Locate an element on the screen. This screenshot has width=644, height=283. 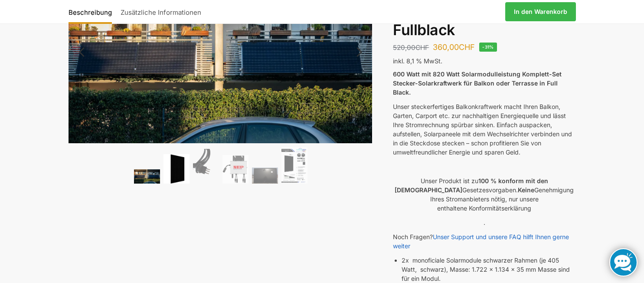
bdi: 520,00 is located at coordinates (411, 48).